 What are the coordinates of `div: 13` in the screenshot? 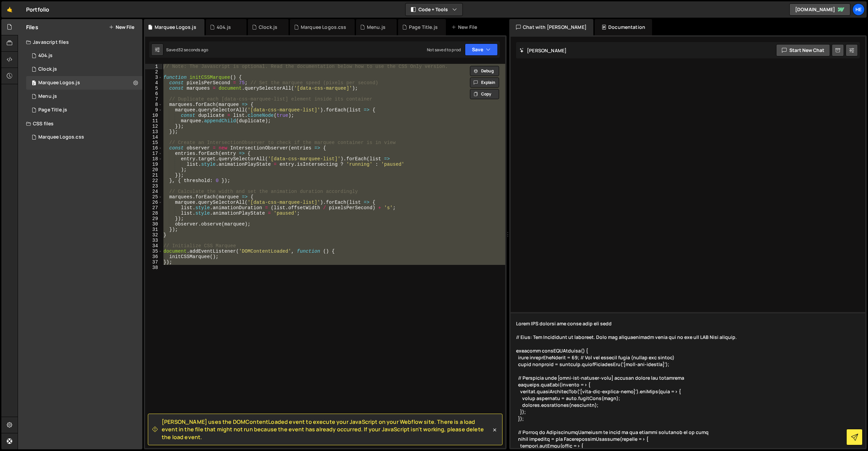 It's located at (154, 132).